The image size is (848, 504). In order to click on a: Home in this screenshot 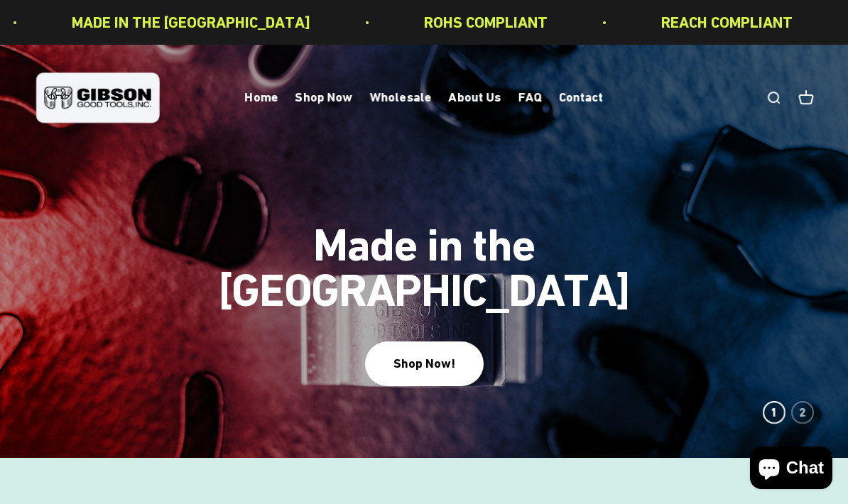, I will do `click(261, 97)`.